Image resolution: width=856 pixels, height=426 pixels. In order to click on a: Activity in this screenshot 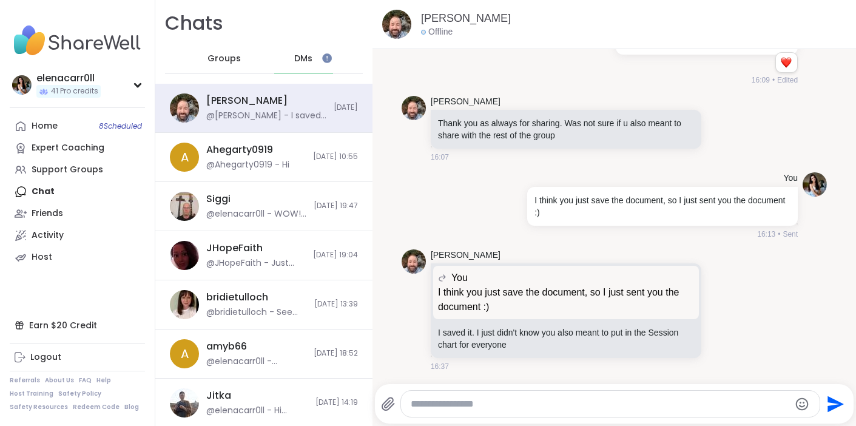, I will do `click(77, 235)`.